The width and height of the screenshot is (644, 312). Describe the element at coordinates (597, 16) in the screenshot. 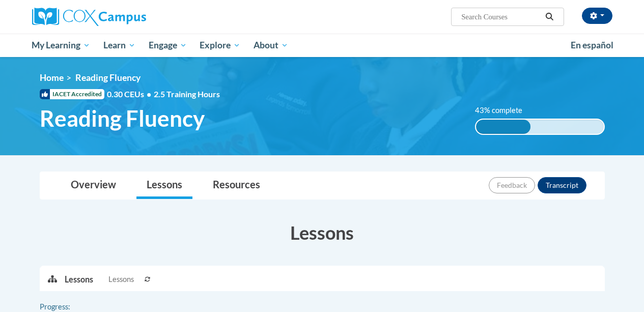

I see `button: Account Settings` at that location.